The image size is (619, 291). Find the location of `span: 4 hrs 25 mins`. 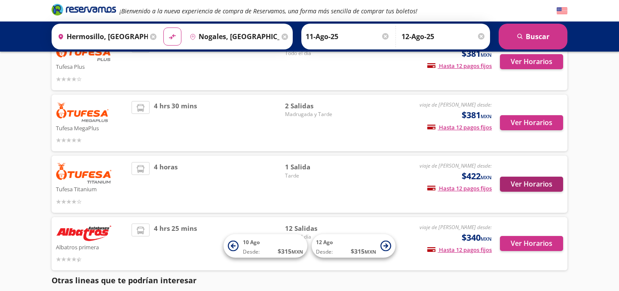

span: 4 hrs 25 mins is located at coordinates (175, 244).